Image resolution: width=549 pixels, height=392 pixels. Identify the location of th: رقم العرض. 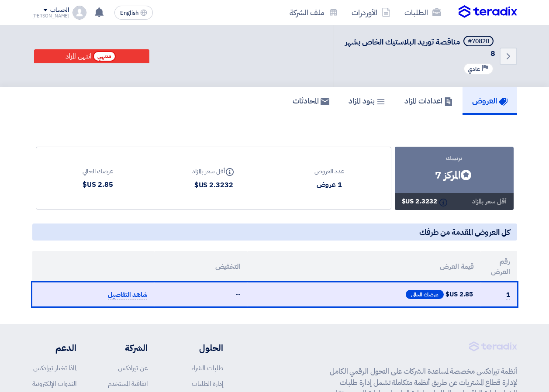
(499, 266).